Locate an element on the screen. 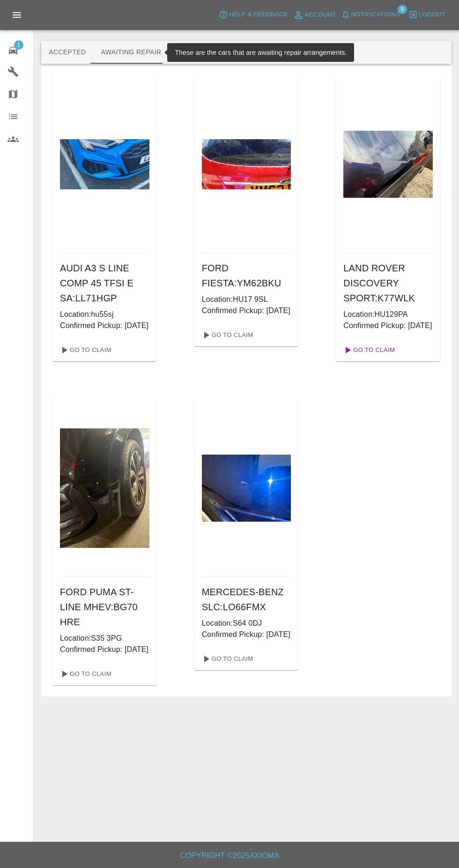 The height and width of the screenshot is (868, 459). h6: LAND ROVER DISCOVERY SPORT : K77WLK is located at coordinates (388, 283).